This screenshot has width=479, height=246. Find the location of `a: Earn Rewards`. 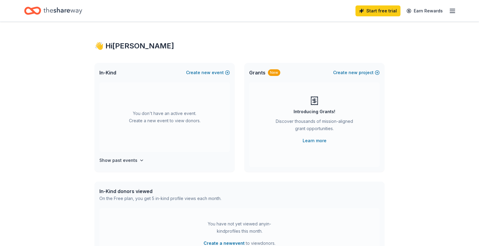

a: Earn Rewards is located at coordinates (425, 11).